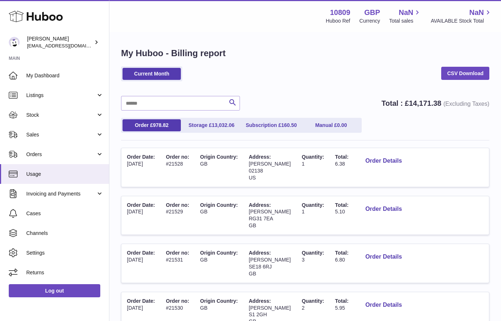 The height and width of the screenshot is (321, 501). Describe the element at coordinates (14, 42) in the screenshot. I see `img: shop@ballersingod.com` at that location.